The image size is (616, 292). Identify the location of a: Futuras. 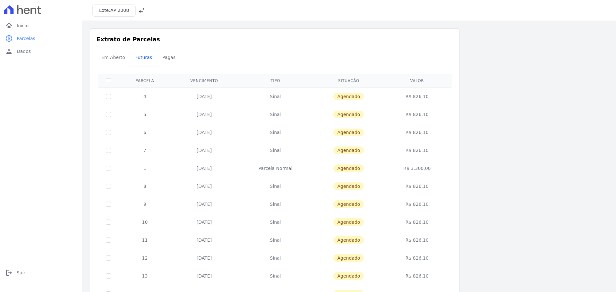
(144, 58).